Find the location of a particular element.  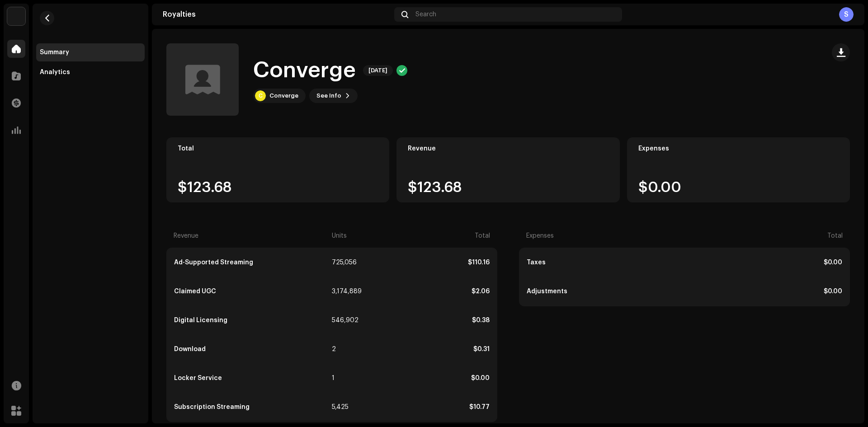

div: 2 is located at coordinates (347, 349).